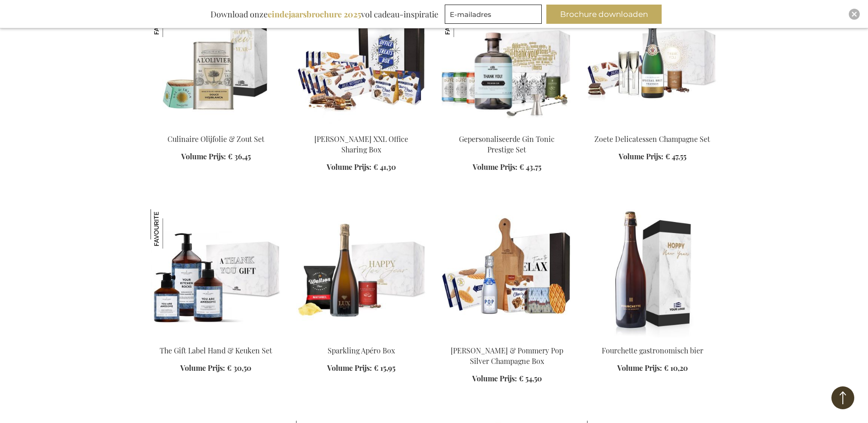  I want to click on a: Volume Prijs: € 30,50, so click(215, 368).